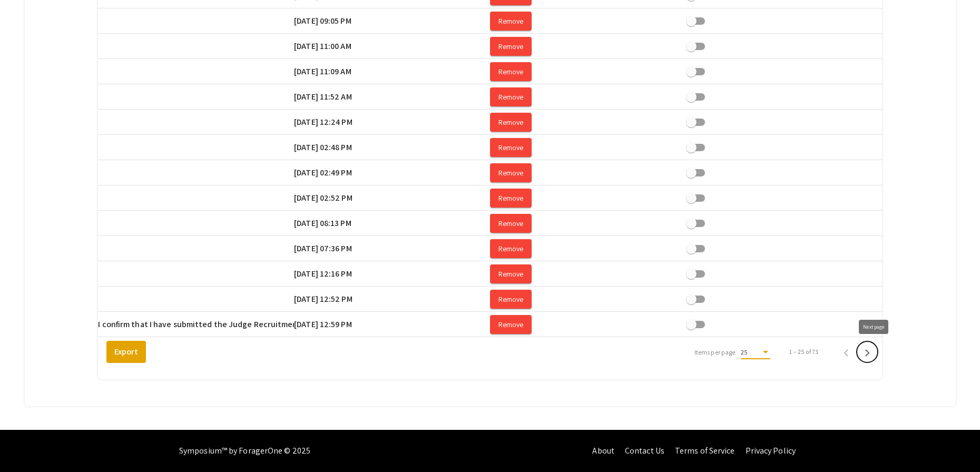  Describe the element at coordinates (744, 352) in the screenshot. I see `span: 25` at that location.